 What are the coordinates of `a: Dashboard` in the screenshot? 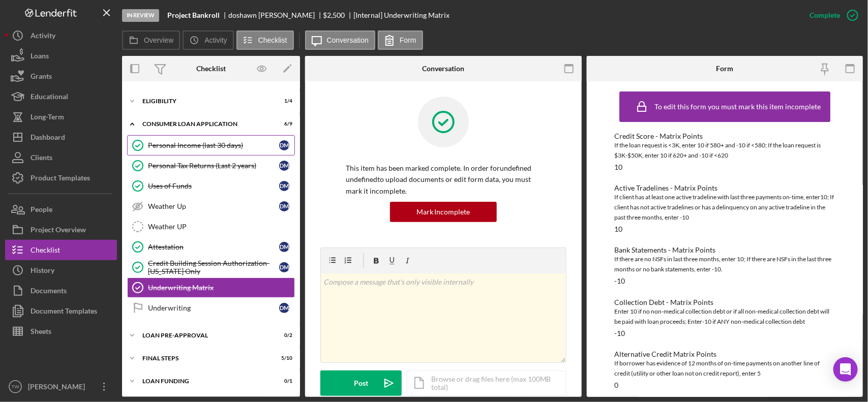 It's located at (61, 137).